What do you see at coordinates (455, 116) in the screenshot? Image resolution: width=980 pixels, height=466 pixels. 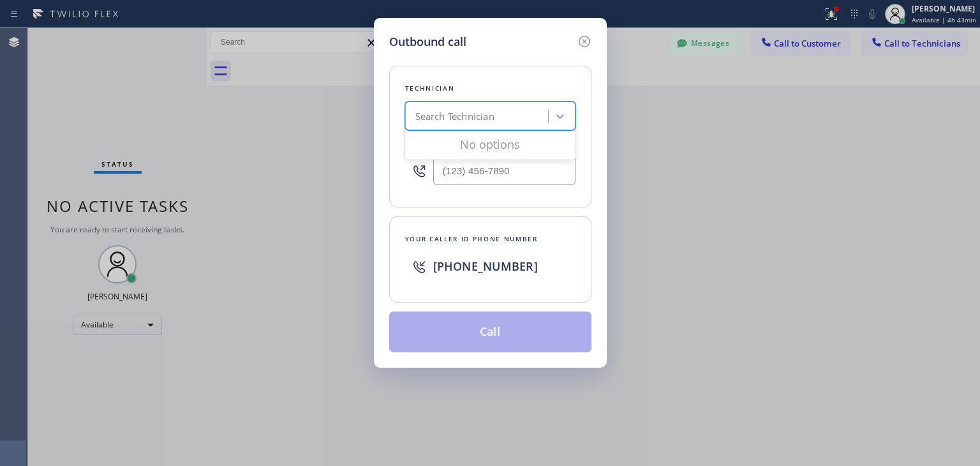 I see `div: Search Technician` at bounding box center [455, 116].